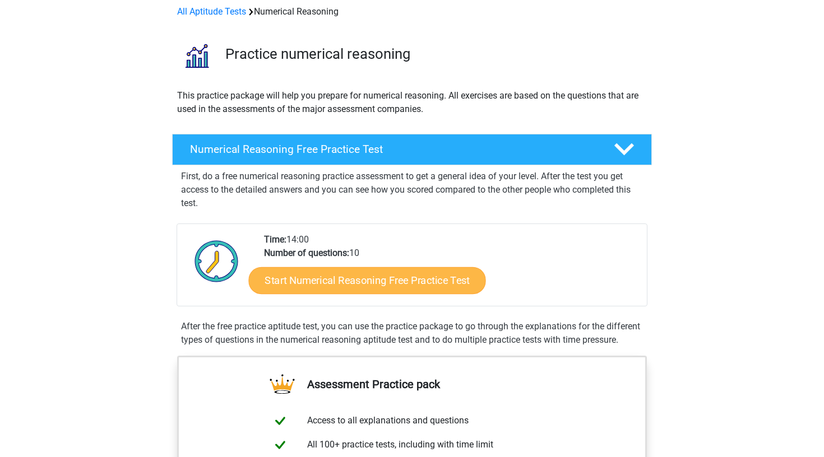  I want to click on a: All Aptitude Tests, so click(211, 11).